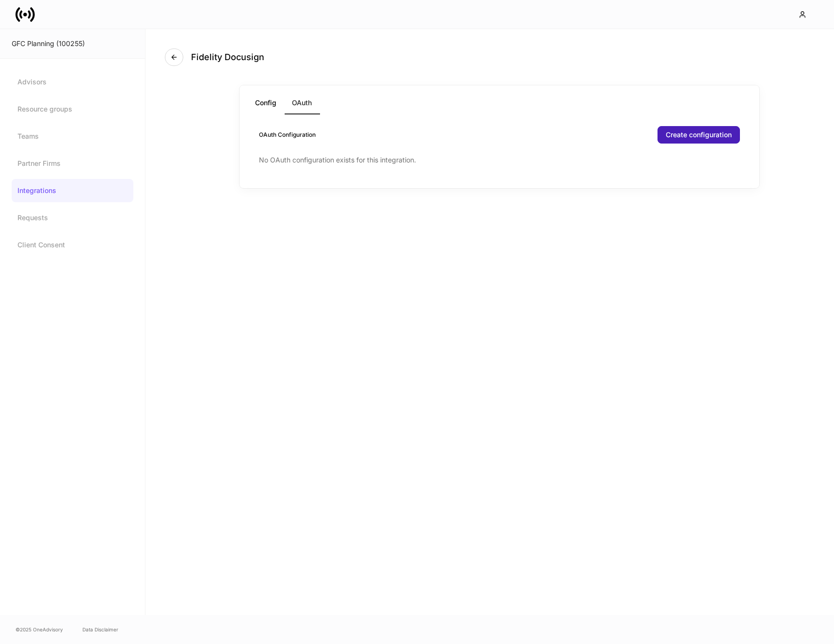 Image resolution: width=834 pixels, height=644 pixels. Describe the element at coordinates (72, 163) in the screenshot. I see `a: Partner Firms` at that location.